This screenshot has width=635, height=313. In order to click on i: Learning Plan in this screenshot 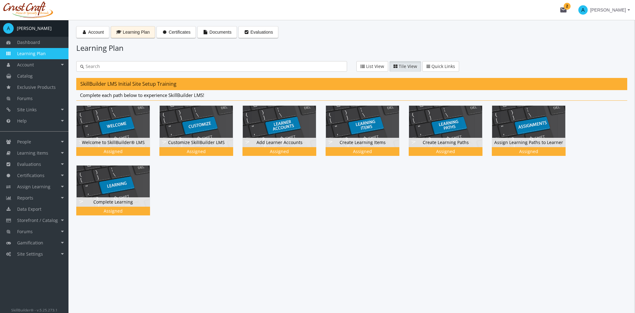, I will do `click(119, 32)`.